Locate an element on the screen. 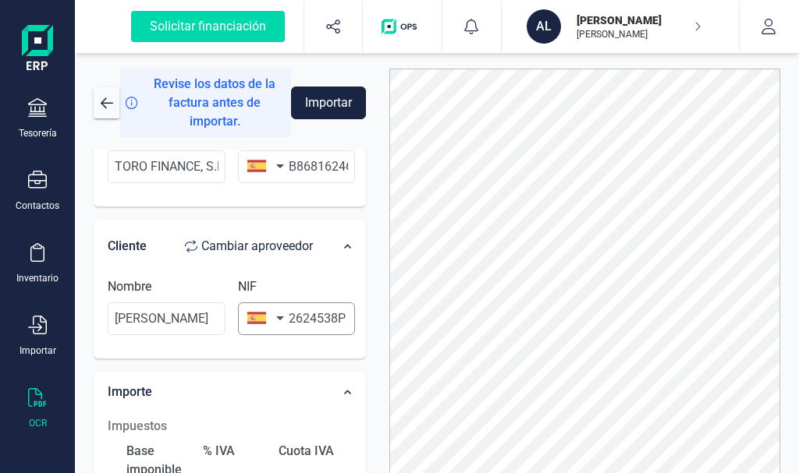  button: Logo de OPS is located at coordinates (402, 27).